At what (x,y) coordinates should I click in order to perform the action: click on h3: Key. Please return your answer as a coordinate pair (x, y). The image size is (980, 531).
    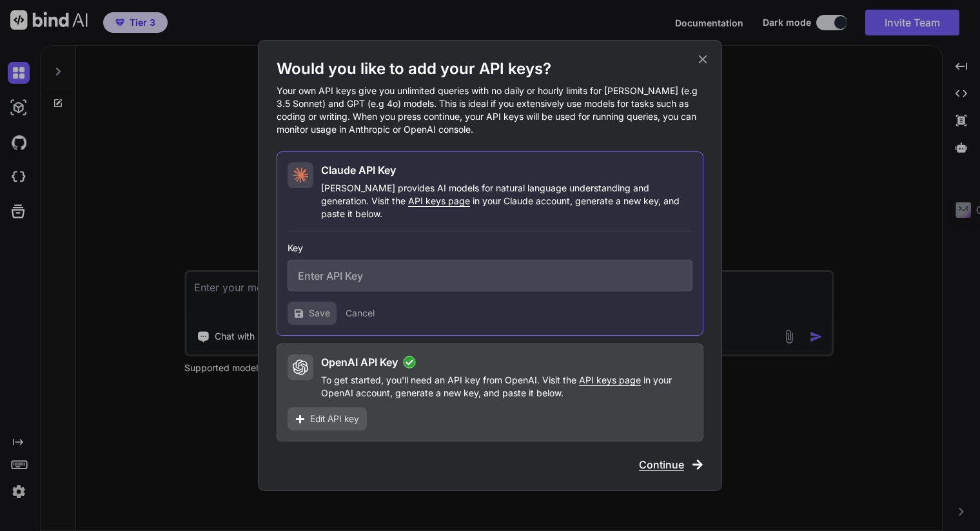
    Looking at the image, I should click on (490, 248).